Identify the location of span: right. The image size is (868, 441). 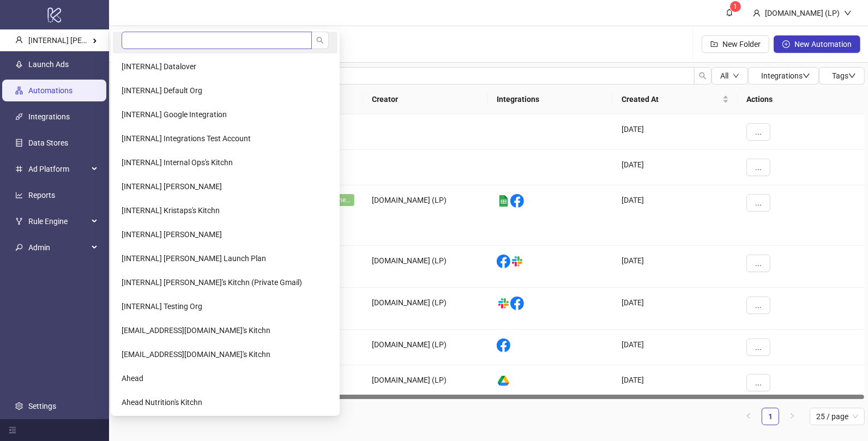
(792, 416).